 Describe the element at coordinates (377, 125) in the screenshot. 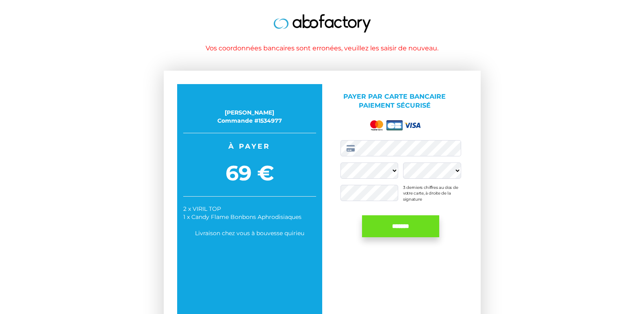

I see `img: mastercard.png` at that location.